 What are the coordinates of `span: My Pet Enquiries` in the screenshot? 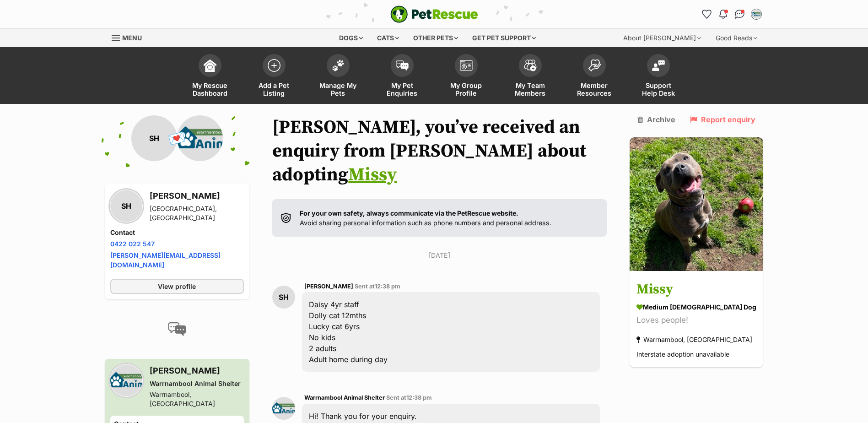 It's located at (402, 89).